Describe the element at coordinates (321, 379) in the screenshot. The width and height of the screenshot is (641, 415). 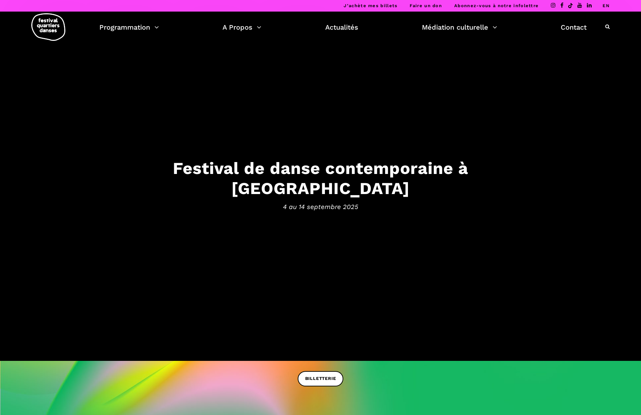
I see `span: BILLETTERIE` at that location.